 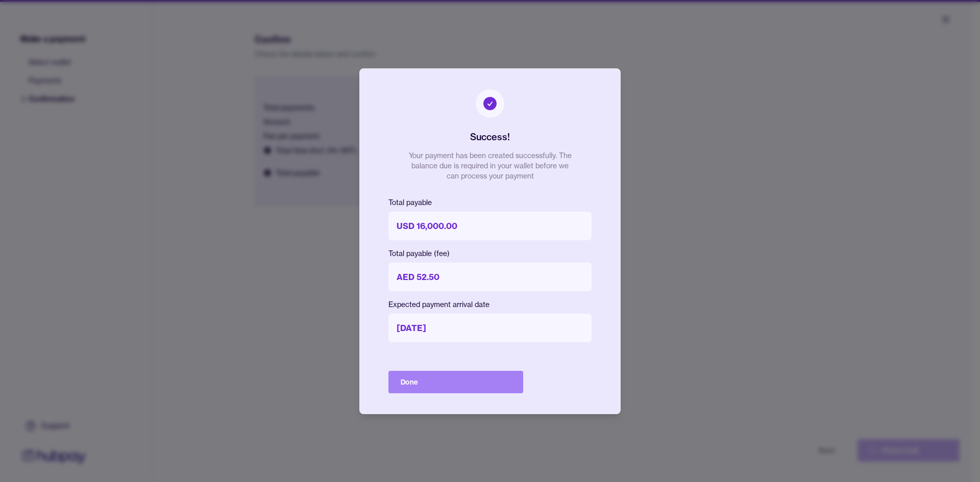 What do you see at coordinates (490, 305) in the screenshot?
I see `p: Expected payment arrival date` at bounding box center [490, 305].